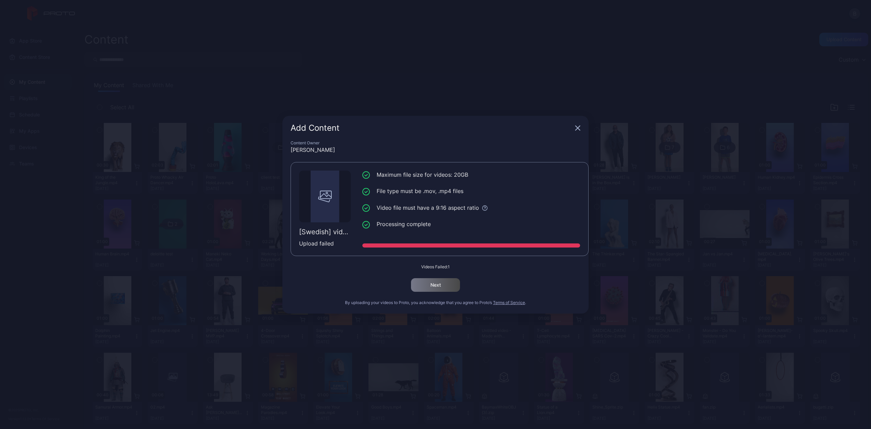 Image resolution: width=871 pixels, height=429 pixels. What do you see at coordinates (431, 128) in the screenshot?
I see `div: Add Content` at bounding box center [431, 128].